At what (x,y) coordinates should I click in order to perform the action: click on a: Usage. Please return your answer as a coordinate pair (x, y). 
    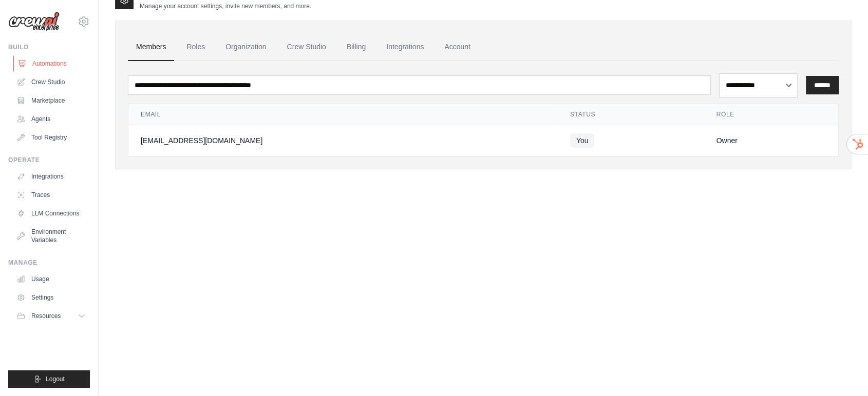
    Looking at the image, I should click on (51, 279).